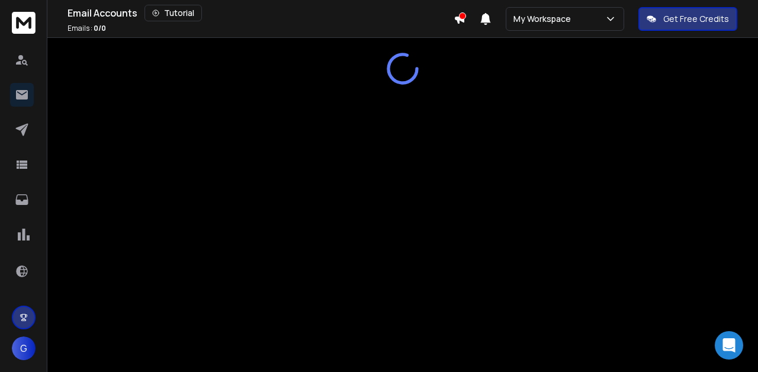 The height and width of the screenshot is (372, 758). Describe the element at coordinates (99, 28) in the screenshot. I see `span: 0 / 0` at that location.